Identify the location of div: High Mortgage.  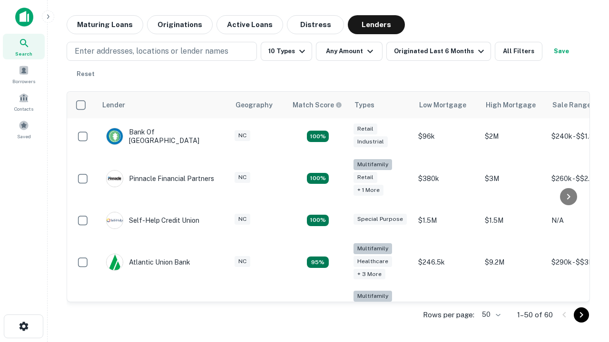
(510, 105).